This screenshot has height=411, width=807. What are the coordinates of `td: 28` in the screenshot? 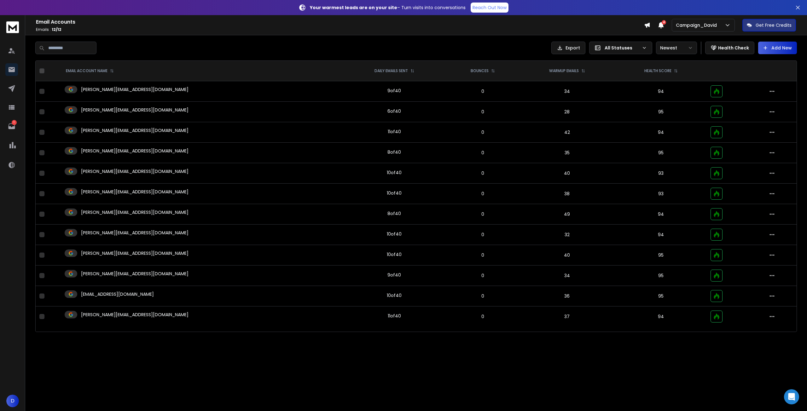 It's located at (566, 112).